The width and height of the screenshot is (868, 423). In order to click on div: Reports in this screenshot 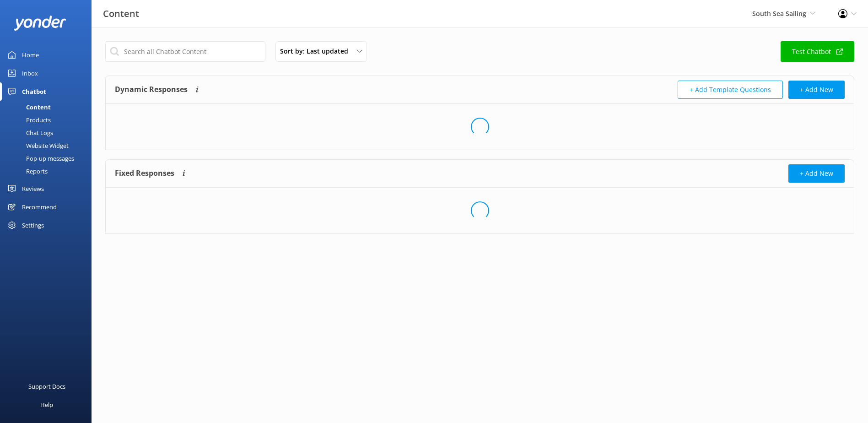, I will do `click(26, 171)`.